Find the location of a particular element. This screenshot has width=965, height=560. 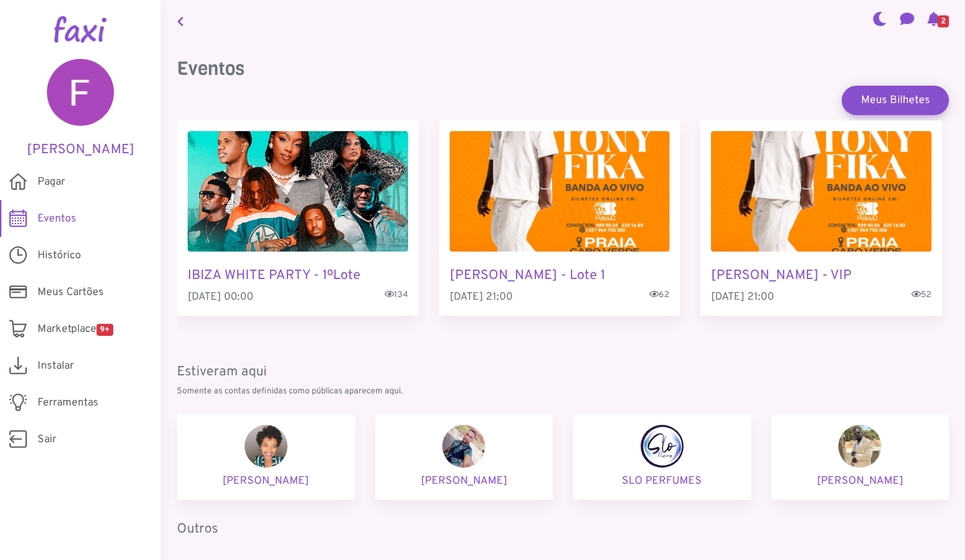

img: TONY FIKA - Lote 1 is located at coordinates (559, 192).